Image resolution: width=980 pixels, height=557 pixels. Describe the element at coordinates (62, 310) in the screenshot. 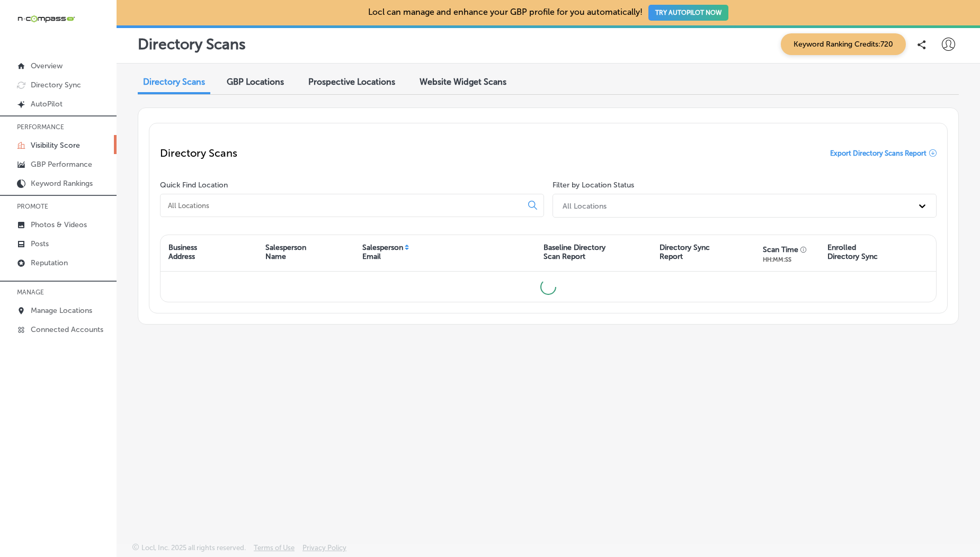

I see `p: Manage Locations` at that location.